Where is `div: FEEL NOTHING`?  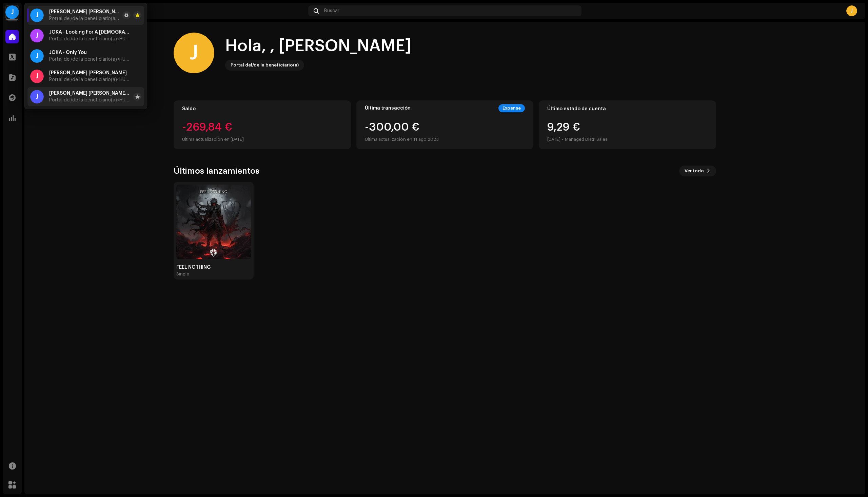
div: FEEL NOTHING is located at coordinates (213, 267).